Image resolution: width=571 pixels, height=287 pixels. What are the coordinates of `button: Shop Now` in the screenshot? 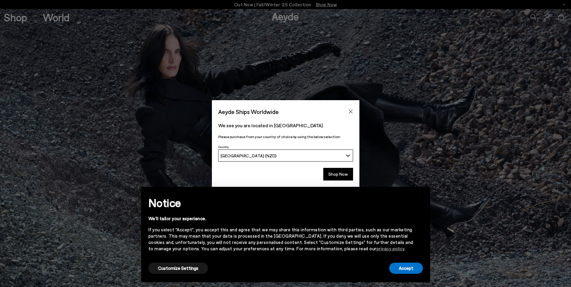 It's located at (338, 174).